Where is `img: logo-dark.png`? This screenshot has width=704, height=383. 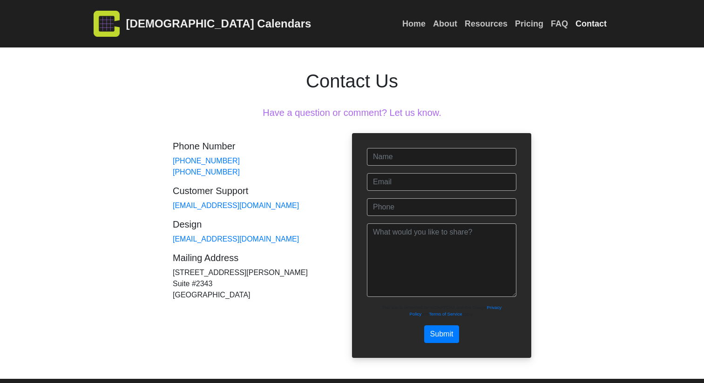
img: logo-dark.png is located at coordinates (107, 24).